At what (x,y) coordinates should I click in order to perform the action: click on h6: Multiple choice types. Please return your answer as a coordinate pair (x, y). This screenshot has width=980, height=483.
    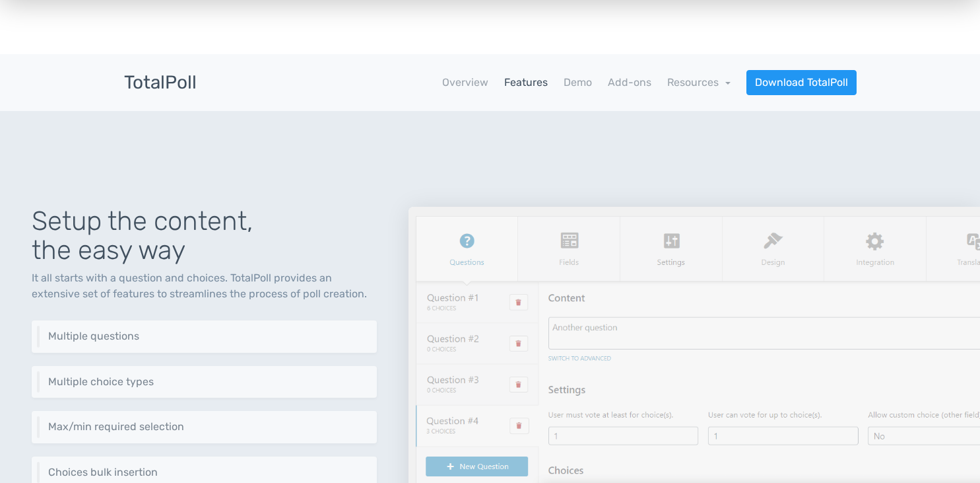
    Looking at the image, I should click on (207, 382).